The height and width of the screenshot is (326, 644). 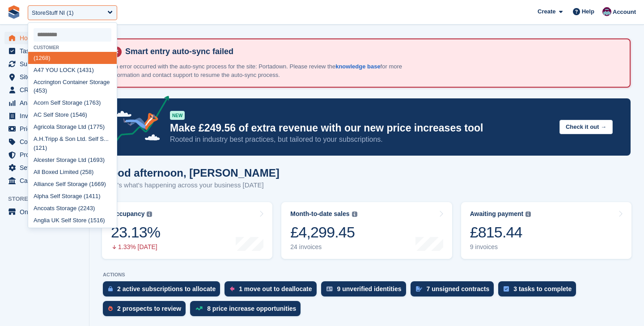 I want to click on span: Online Store, so click(x=46, y=212).